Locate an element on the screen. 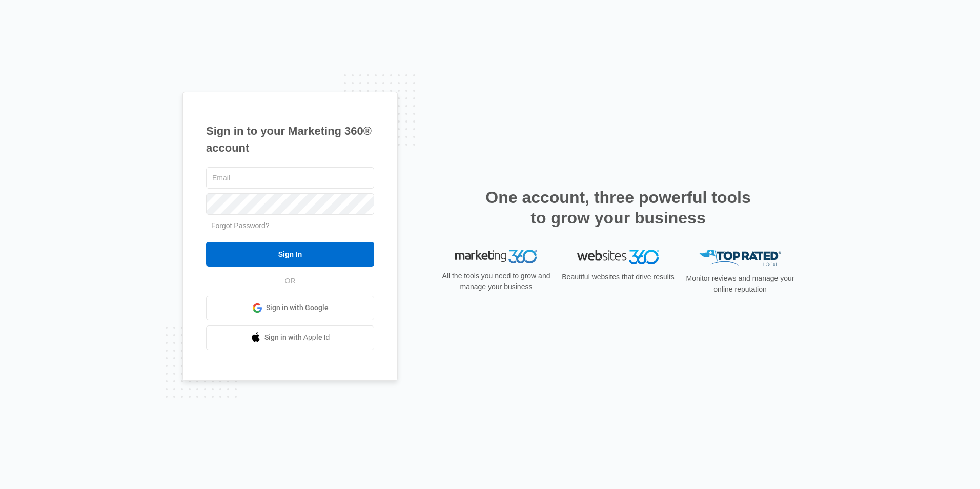  span: OR is located at coordinates (290, 281).